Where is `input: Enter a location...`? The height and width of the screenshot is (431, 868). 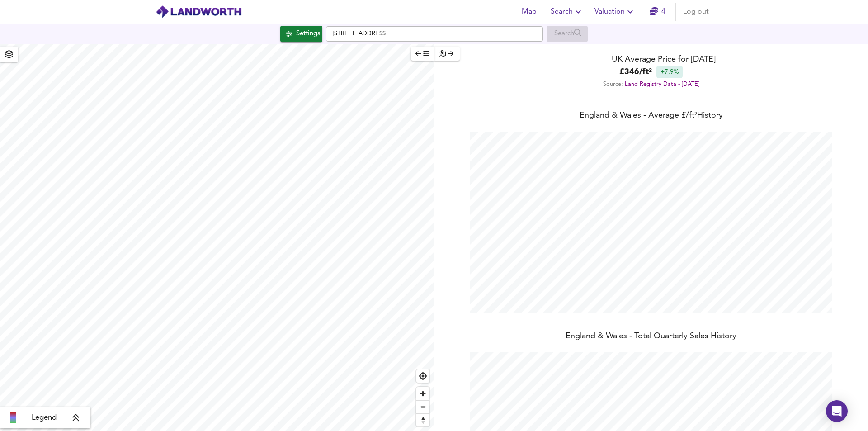 input: Enter a location... is located at coordinates (434, 34).